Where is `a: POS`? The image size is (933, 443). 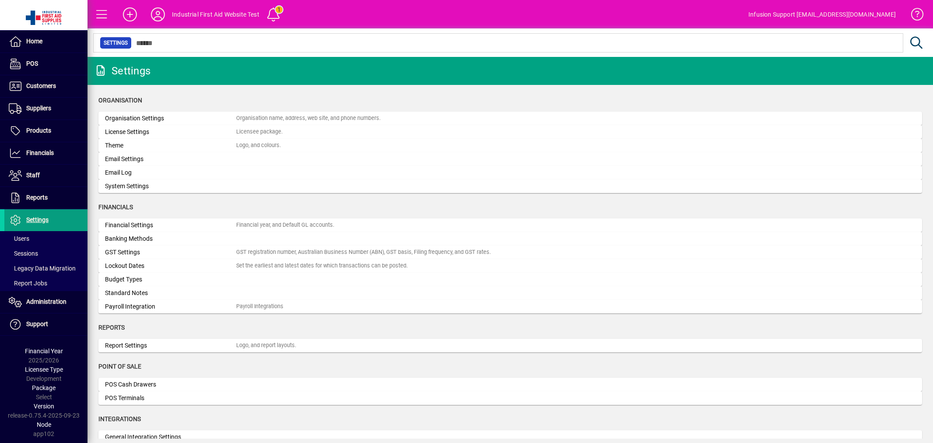 a: POS is located at coordinates (46, 64).